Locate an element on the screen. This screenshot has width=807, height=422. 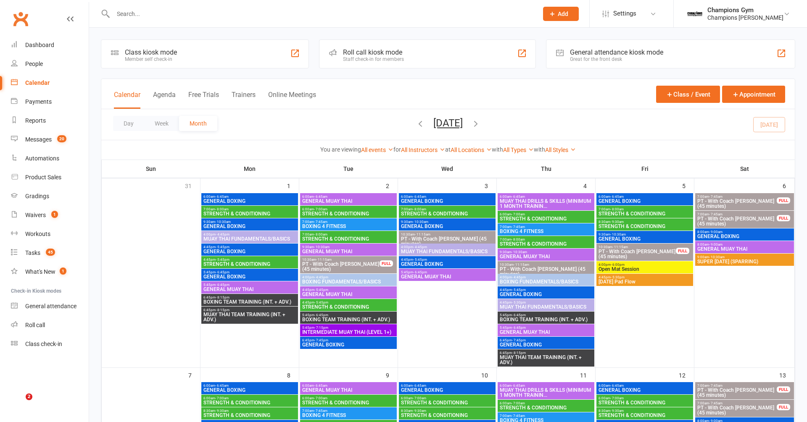
span: 9:00am is located at coordinates (744, 257).